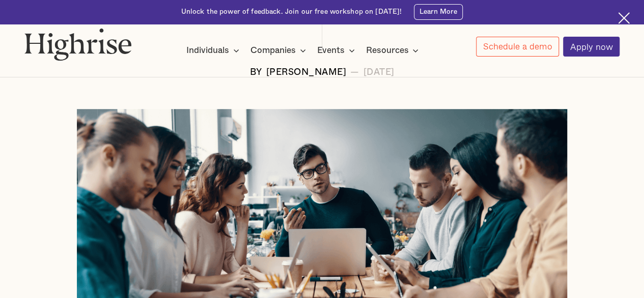 This screenshot has width=644, height=298. I want to click on a: Apply now, so click(591, 46).